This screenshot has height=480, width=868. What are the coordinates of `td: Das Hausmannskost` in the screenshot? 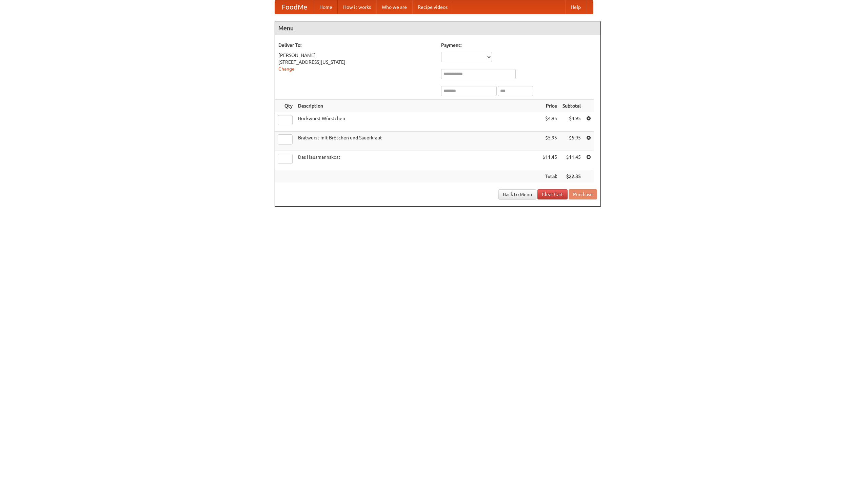 It's located at (418, 160).